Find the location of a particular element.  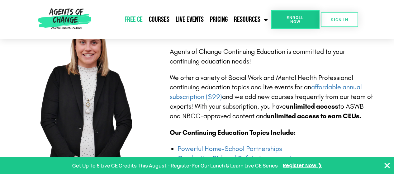

span: Agents of Change Continuing Education is committed to your continuing education needs! is located at coordinates (258, 56).